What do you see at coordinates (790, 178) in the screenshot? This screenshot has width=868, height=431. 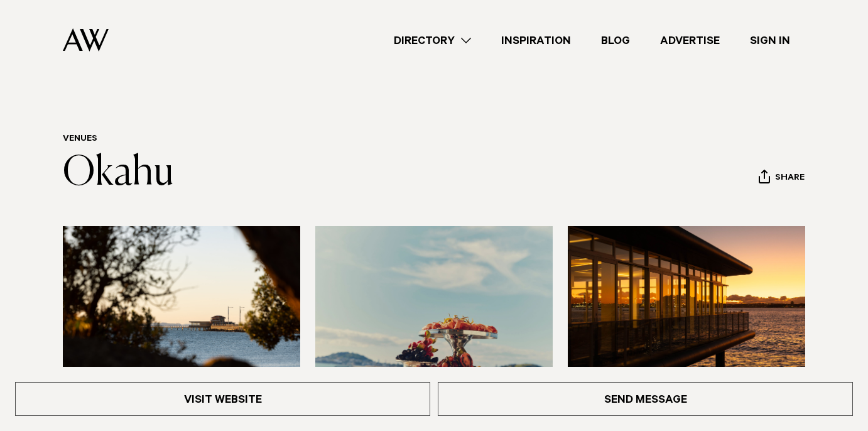 I see `span: Share` at bounding box center [790, 178].